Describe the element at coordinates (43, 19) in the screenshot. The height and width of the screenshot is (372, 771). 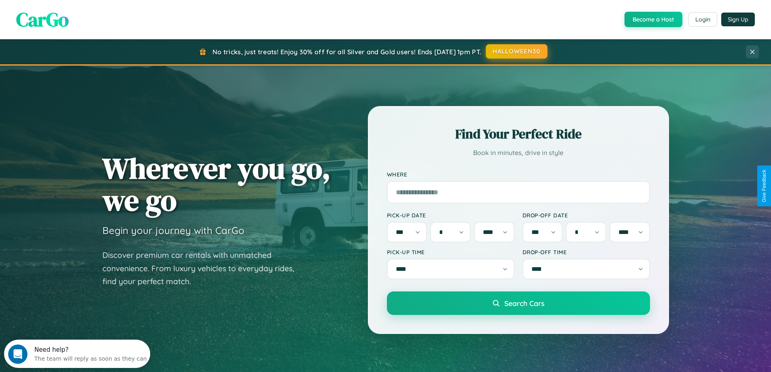
I see `span: CarGo` at that location.